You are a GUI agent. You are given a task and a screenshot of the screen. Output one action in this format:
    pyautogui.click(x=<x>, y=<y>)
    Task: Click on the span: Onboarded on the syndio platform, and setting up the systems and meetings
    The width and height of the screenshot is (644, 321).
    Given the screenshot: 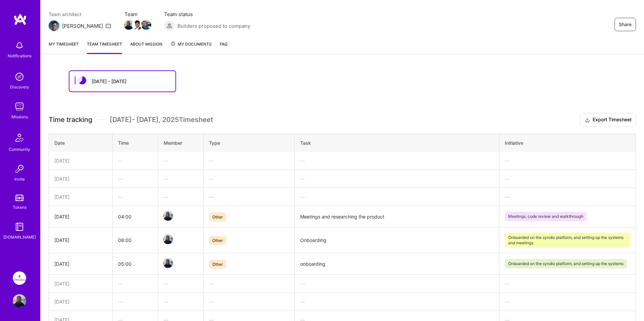 What is the action you would take?
    pyautogui.click(x=567, y=240)
    